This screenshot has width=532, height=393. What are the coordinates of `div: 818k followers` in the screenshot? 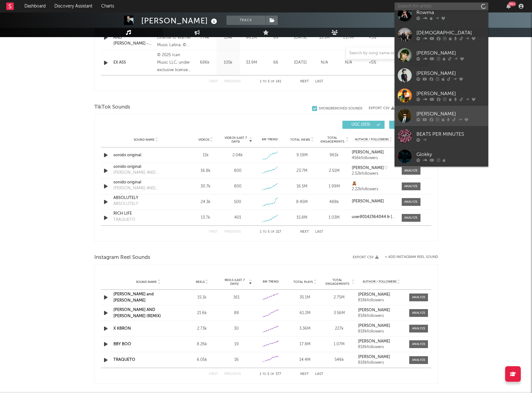 It's located at (381, 300).